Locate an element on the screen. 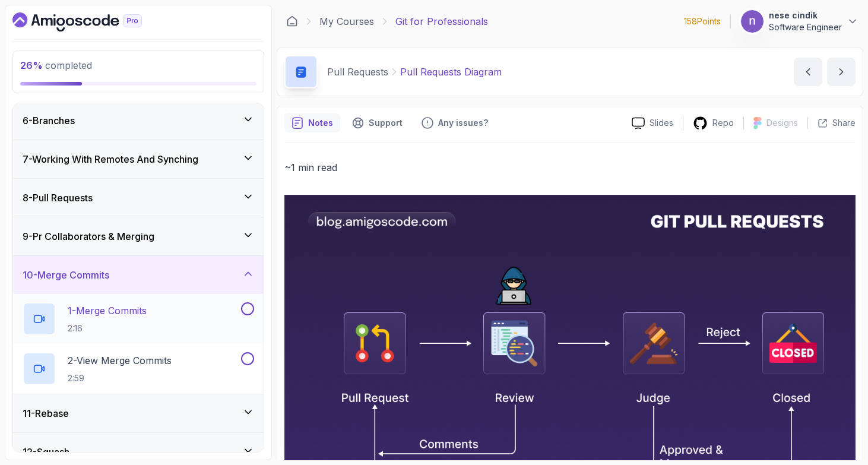 The height and width of the screenshot is (465, 868). a: Slides is located at coordinates (653, 123).